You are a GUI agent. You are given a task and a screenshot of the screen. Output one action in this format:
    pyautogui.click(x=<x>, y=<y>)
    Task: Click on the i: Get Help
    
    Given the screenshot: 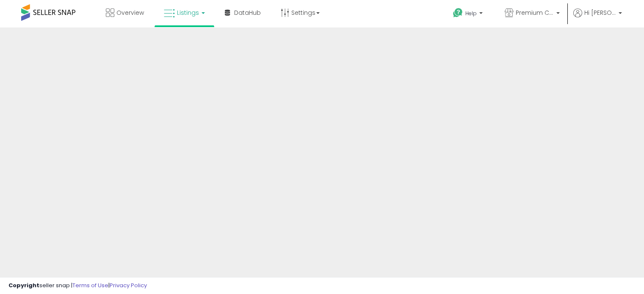 What is the action you would take?
    pyautogui.click(x=458, y=12)
    